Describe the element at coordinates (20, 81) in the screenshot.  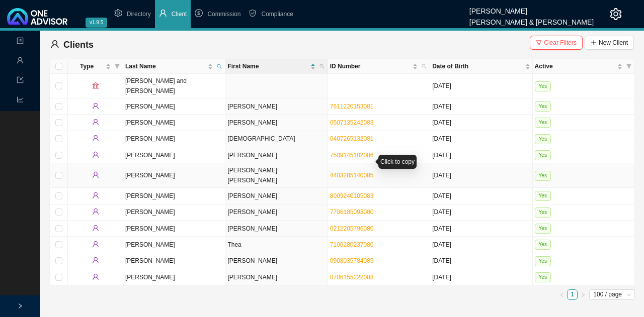
I see `span: import` at that location.